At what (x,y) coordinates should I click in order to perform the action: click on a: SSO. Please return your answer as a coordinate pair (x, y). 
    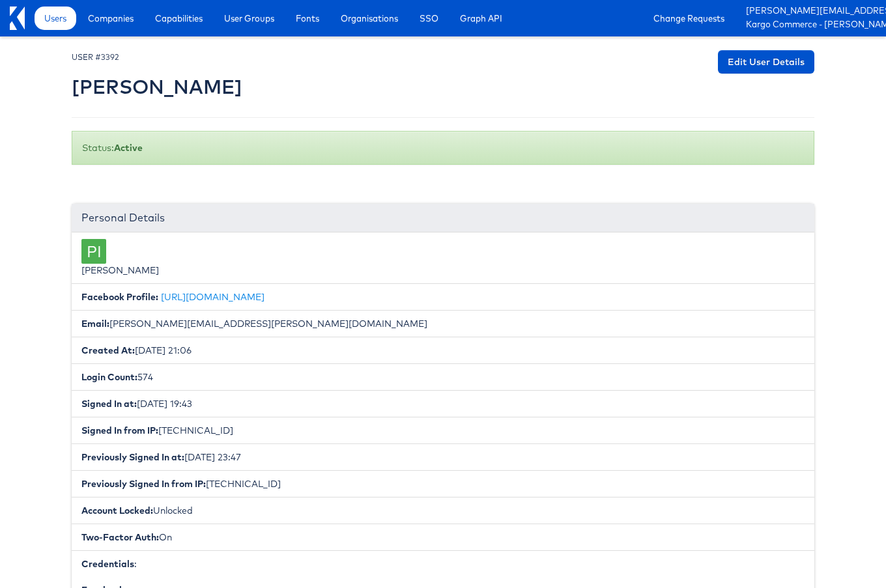
    Looking at the image, I should click on (429, 18).